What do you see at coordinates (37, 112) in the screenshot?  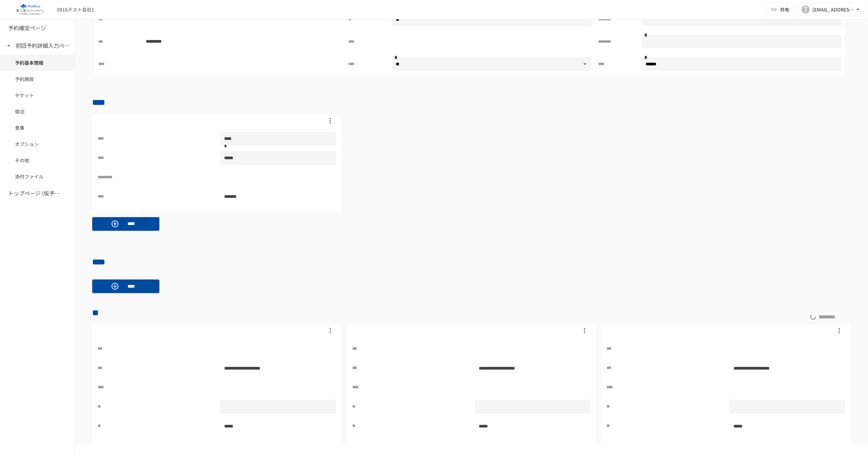 I see `span: 宿泊` at bounding box center [37, 112].